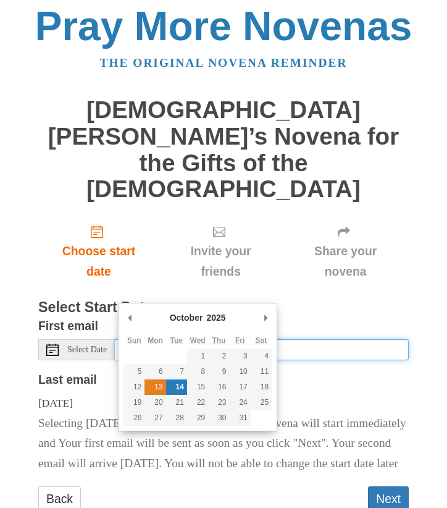 Image resolution: width=447 pixels, height=508 pixels. What do you see at coordinates (198, 418) in the screenshot?
I see `button: 29` at bounding box center [198, 418].